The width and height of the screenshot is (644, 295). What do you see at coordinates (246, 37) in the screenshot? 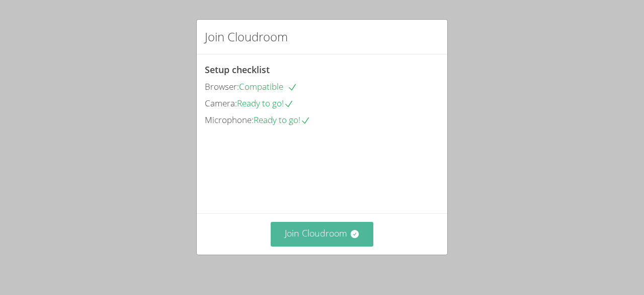
I see `h2: Join Cloudroom` at bounding box center [246, 37].